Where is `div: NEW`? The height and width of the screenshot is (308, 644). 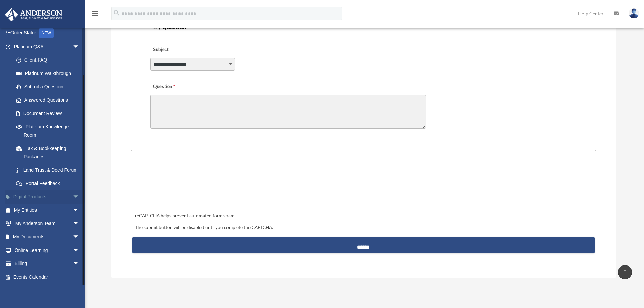 div: NEW is located at coordinates (47, 33).